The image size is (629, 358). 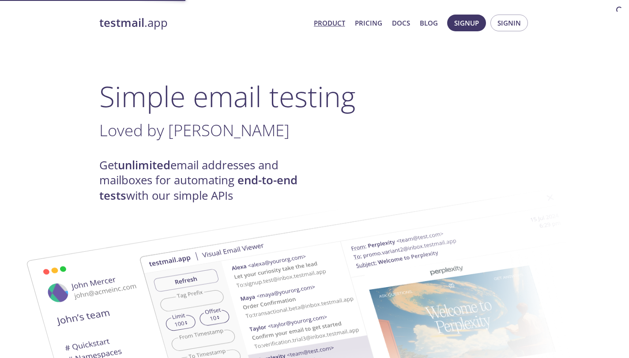 What do you see at coordinates (467, 23) in the screenshot?
I see `span: Signup` at bounding box center [467, 23].